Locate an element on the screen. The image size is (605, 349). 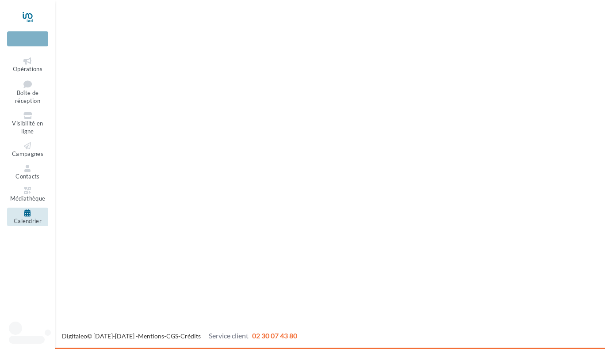
span: Médiathèque is located at coordinates (28, 199).